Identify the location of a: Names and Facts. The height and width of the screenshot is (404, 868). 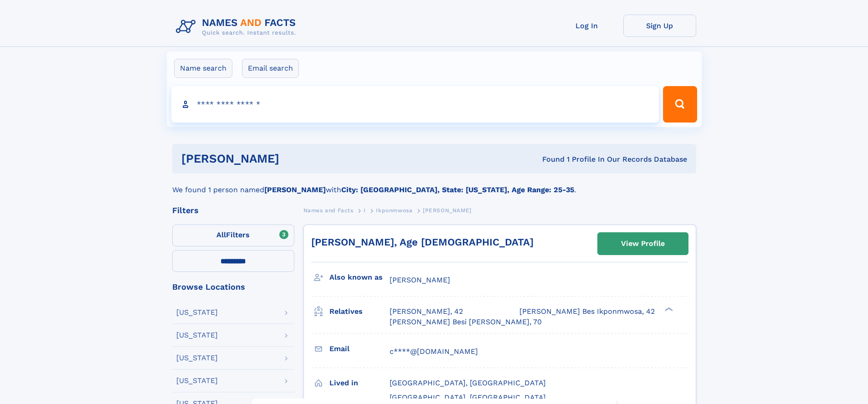
(328, 210).